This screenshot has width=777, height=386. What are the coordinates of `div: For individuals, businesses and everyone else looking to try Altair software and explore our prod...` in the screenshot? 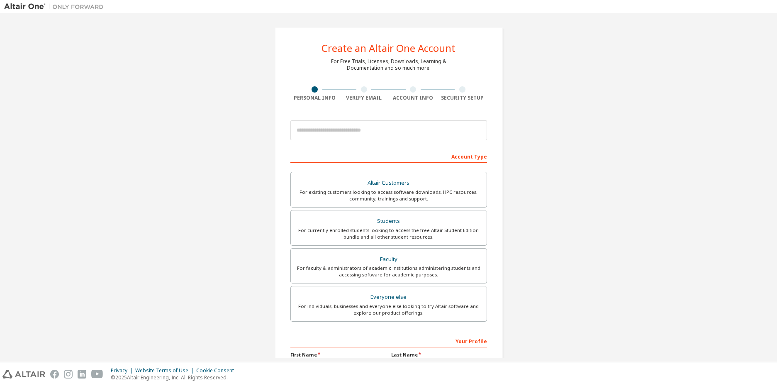 It's located at (389, 310).